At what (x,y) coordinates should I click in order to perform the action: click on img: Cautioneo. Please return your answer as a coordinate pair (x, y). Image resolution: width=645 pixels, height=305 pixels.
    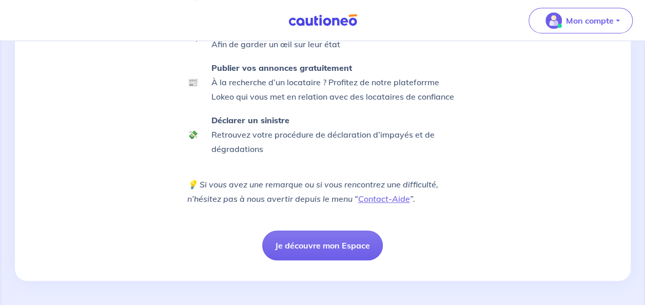
    Looking at the image, I should click on (323, 20).